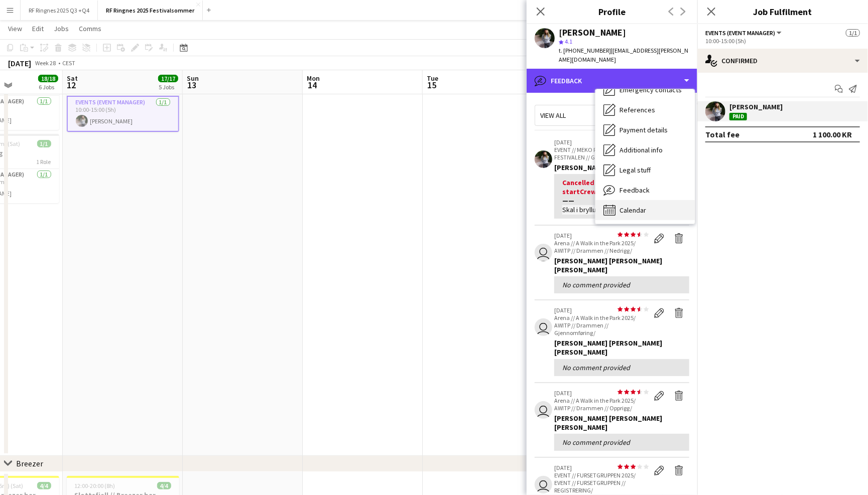 This screenshot has width=868, height=495. Describe the element at coordinates (782, 11) in the screenshot. I see `h3: Job Fulfilment` at that location.